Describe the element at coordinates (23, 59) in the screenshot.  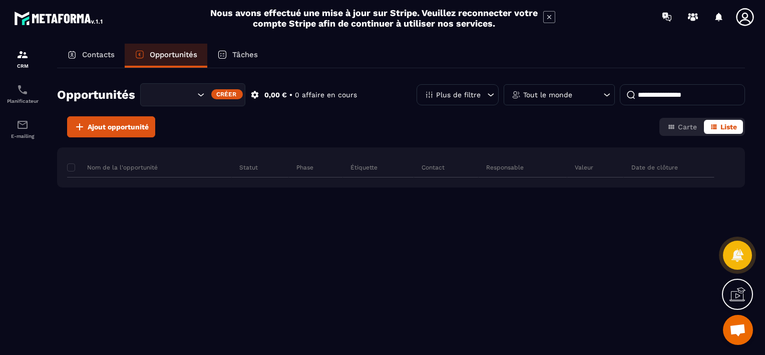
I see `a: formationformationCRM` at that location.